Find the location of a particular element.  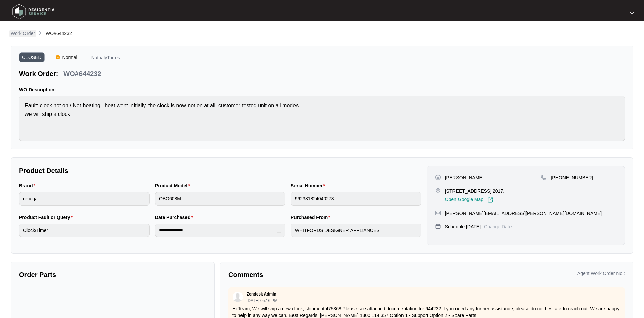

textarea: Fault: clock not on / Not heating. heat went initially, the clock is now not on at all. customer ... is located at coordinates (322, 118).